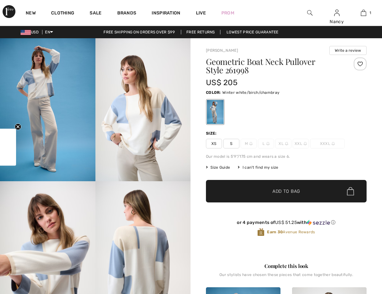 This screenshot has height=294, width=382. Describe the element at coordinates (273, 66) in the screenshot. I see `h1: Geometric Boat Neck Pullover Style 261998` at that location.